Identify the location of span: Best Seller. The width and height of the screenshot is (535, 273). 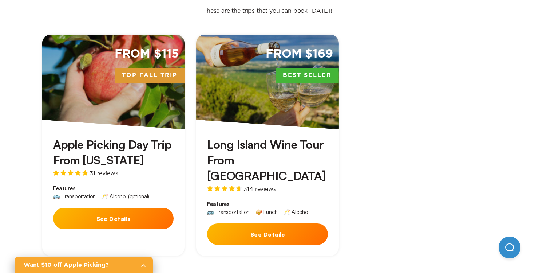
(307, 75).